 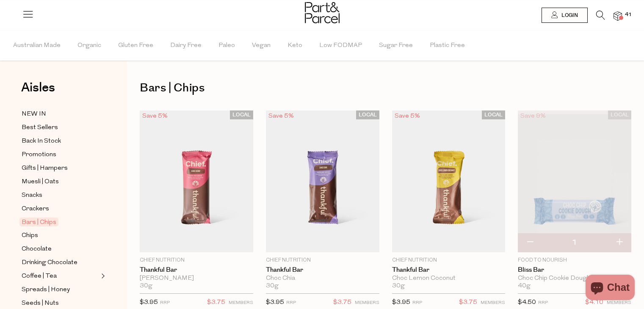 I want to click on h1: Bars | Chips, so click(x=386, y=88).